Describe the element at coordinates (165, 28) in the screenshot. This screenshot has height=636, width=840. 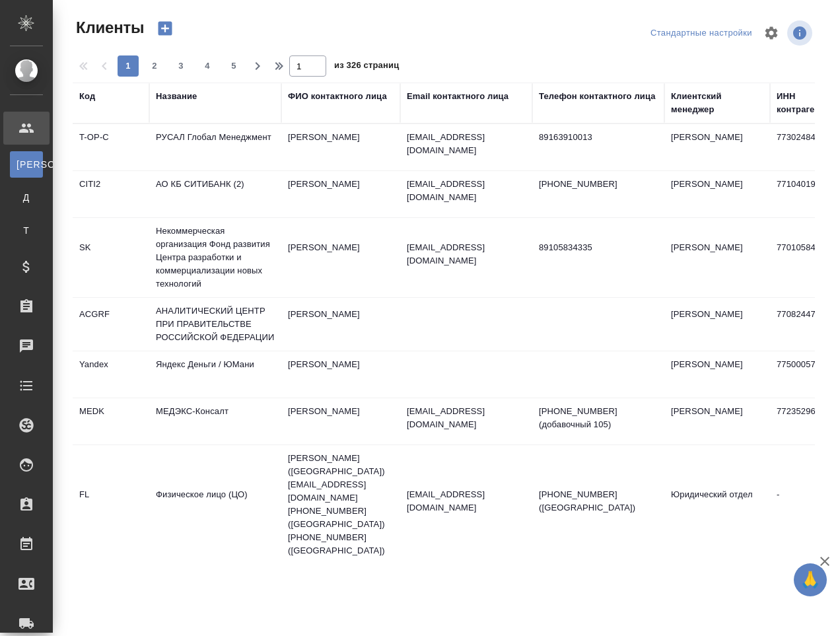
I see `button: Создать` at that location.